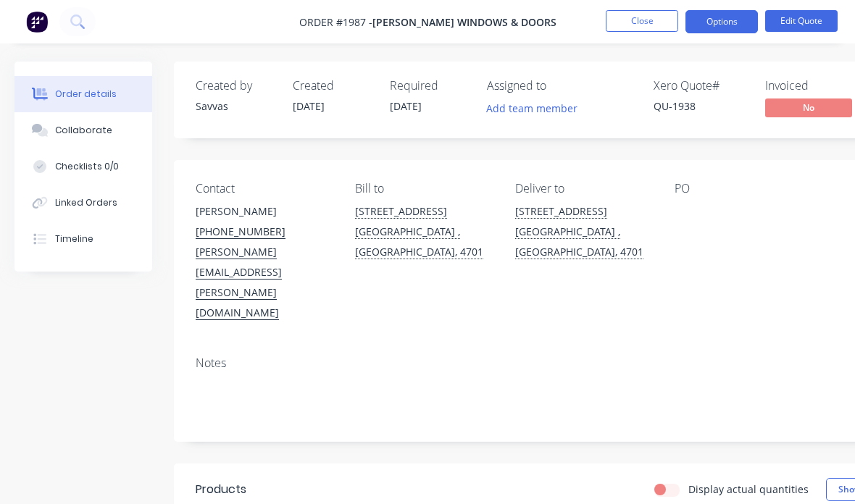 The width and height of the screenshot is (855, 504). Describe the element at coordinates (802, 21) in the screenshot. I see `button: Edit Quote` at that location.